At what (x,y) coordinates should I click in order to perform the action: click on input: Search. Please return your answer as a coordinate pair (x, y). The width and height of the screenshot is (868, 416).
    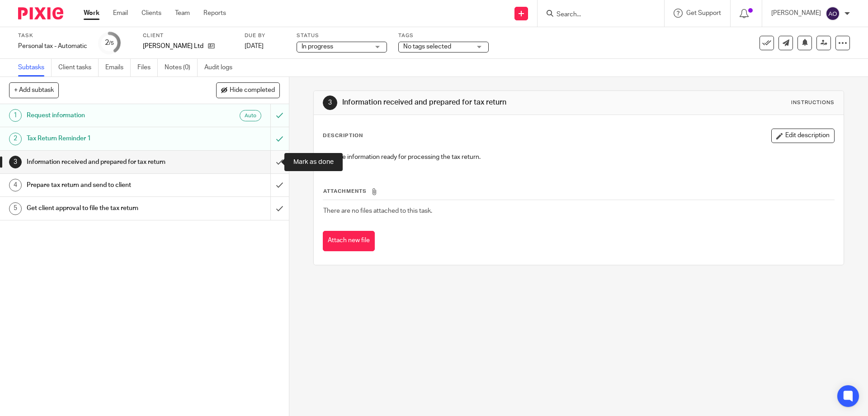
    Looking at the image, I should click on (596, 15).